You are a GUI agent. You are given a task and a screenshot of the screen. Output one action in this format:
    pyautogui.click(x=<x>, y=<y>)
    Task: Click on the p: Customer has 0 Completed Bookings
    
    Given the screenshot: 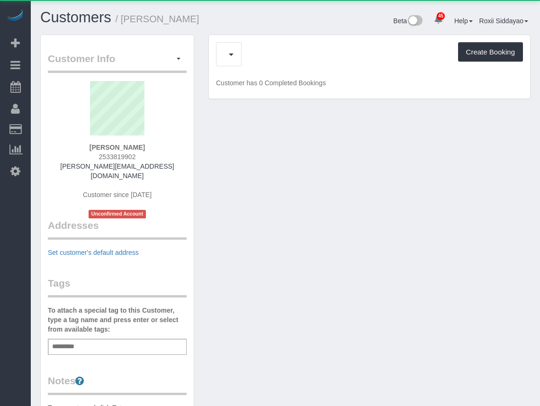 What is the action you would take?
    pyautogui.click(x=369, y=83)
    